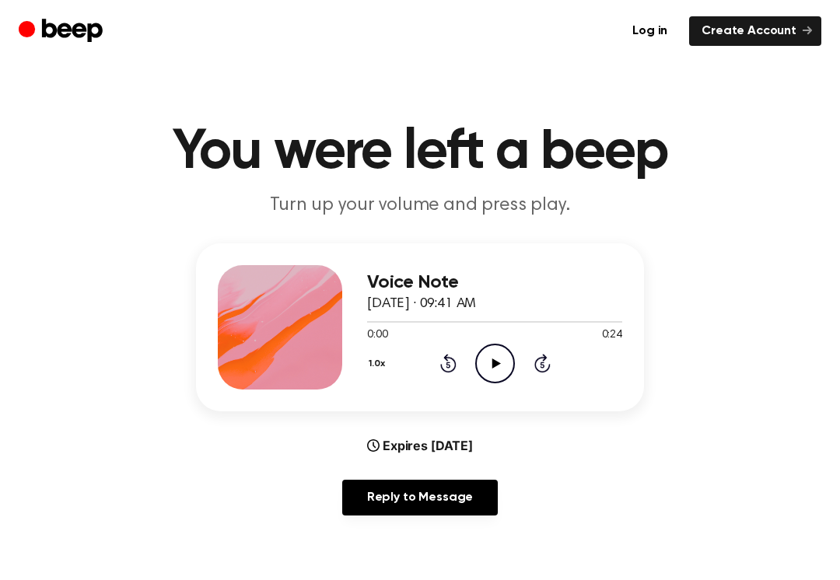 The width and height of the screenshot is (840, 580). What do you see at coordinates (420, 205) in the screenshot?
I see `p: Turn up your volume and press play.` at bounding box center [420, 205].